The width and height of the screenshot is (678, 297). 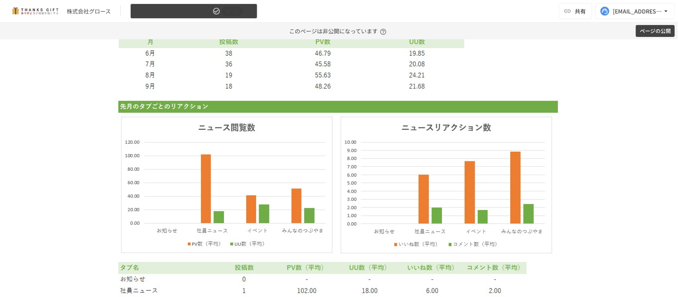 I want to click on span: 非公開, so click(x=232, y=11).